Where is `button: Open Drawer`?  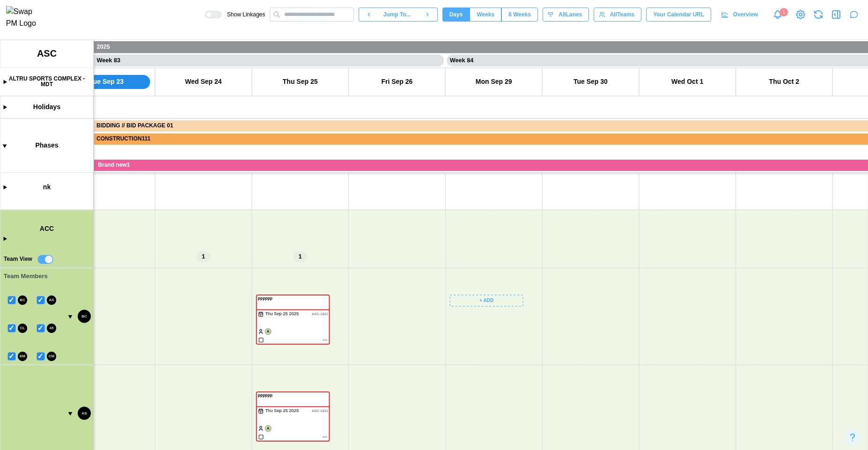
button: Open Drawer is located at coordinates (836, 14).